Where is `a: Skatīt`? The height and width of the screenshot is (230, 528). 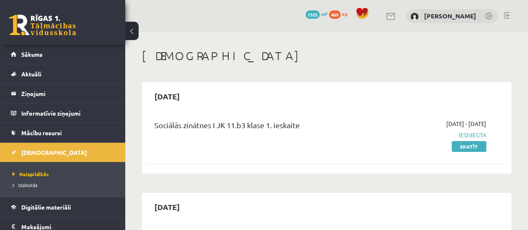
a: Skatīt is located at coordinates (469, 146).